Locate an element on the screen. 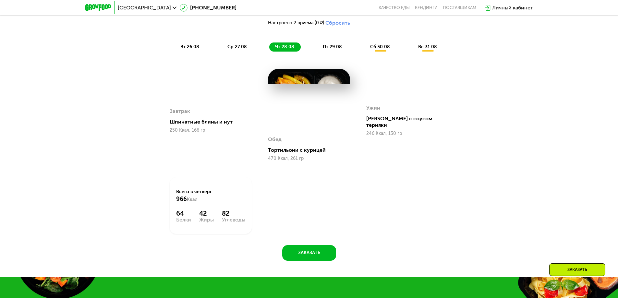 The height and width of the screenshot is (298, 618). span: Настроено 2 приема (0 ₽) is located at coordinates (296, 23).